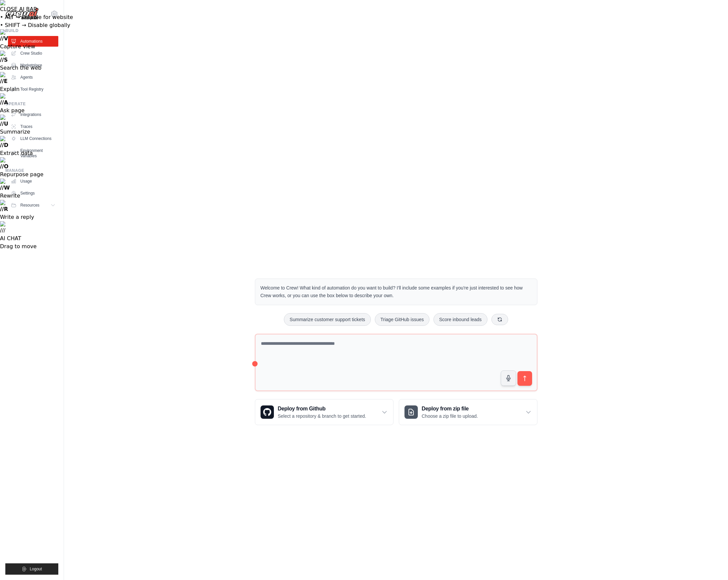 The width and height of the screenshot is (728, 580). What do you see at coordinates (652, 532) in the screenshot?
I see `h3: Create an automation` at bounding box center [652, 532].